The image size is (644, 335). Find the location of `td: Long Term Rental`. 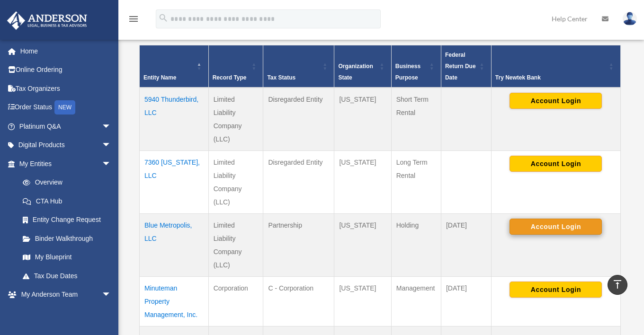

td: Long Term Rental is located at coordinates (416, 182).